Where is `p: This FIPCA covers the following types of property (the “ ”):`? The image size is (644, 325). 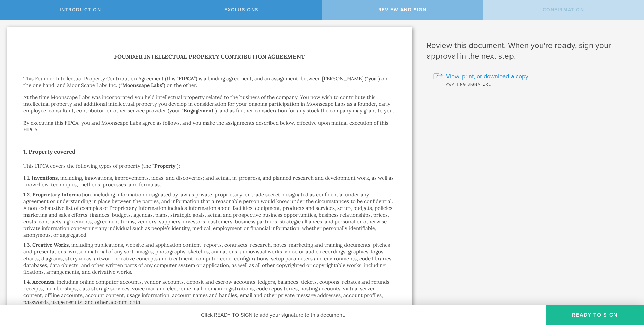 p: This FIPCA covers the following types of property (the “ ”): is located at coordinates (209, 166).